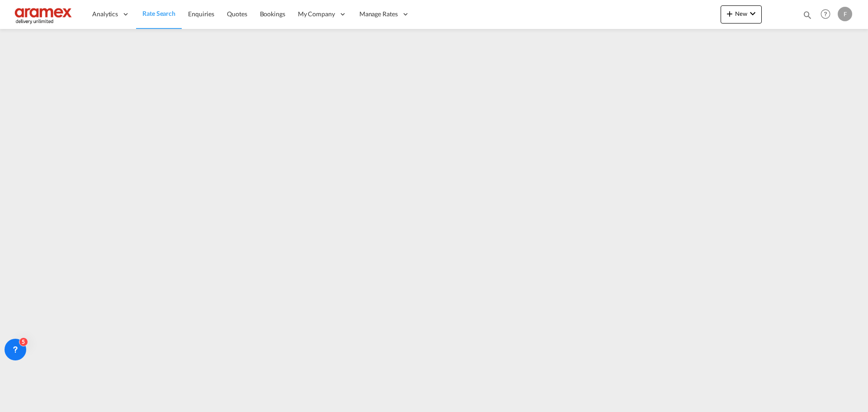 The width and height of the screenshot is (868, 412). Describe the element at coordinates (828, 15) in the screenshot. I see `div: Help` at that location.